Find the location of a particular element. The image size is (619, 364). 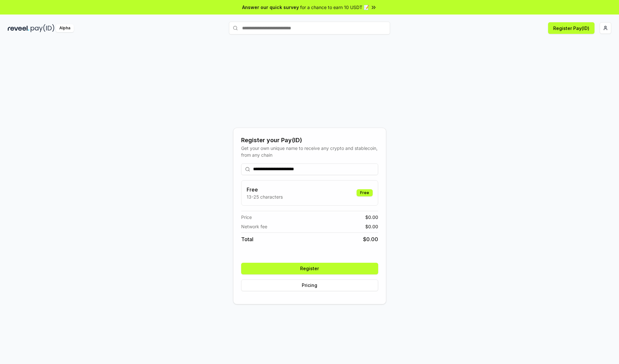

button: Pricing is located at coordinates (310, 286).